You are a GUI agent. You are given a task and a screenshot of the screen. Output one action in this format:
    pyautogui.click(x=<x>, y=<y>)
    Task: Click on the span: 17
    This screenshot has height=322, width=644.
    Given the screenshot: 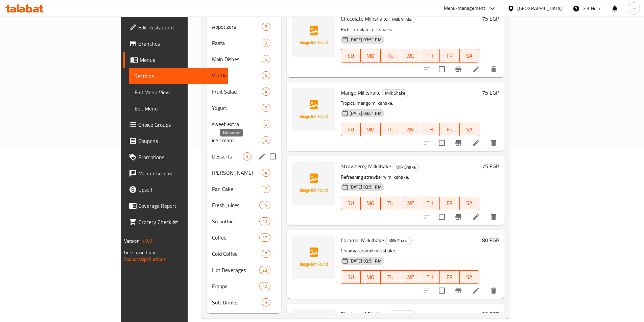 What is the action you would take?
    pyautogui.click(x=265, y=237)
    